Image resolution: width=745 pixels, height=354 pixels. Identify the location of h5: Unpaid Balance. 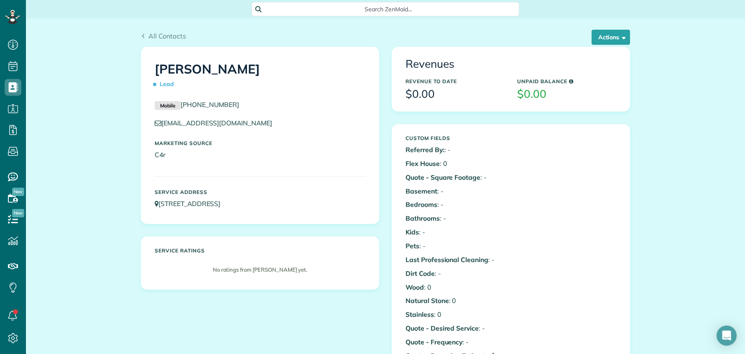
(566, 81).